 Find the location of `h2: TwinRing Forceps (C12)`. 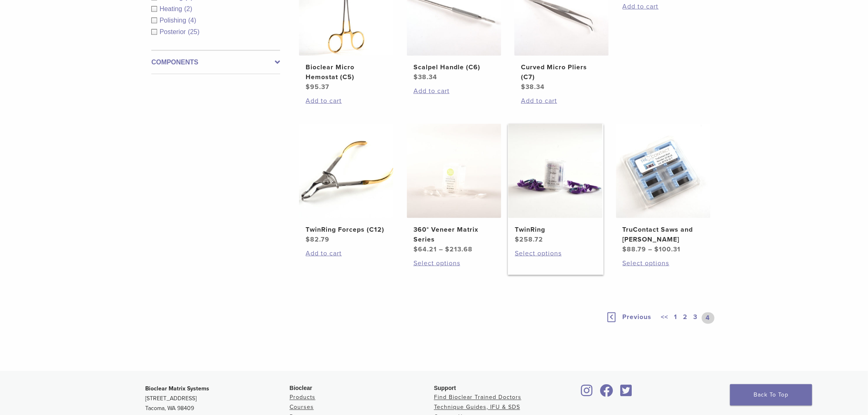

h2: TwinRing Forceps (C12) is located at coordinates (346, 230).